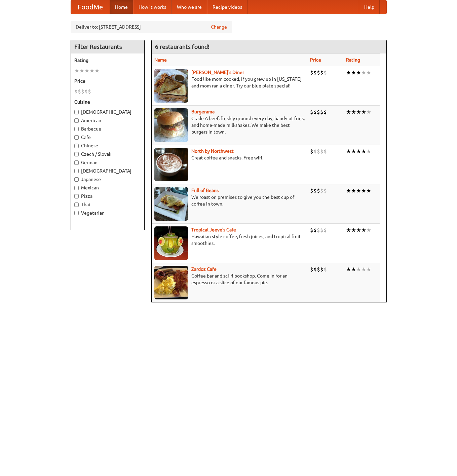 Image resolution: width=457 pixels, height=476 pixels. Describe the element at coordinates (107, 154) in the screenshot. I see `label: Czech / Slovak` at that location.